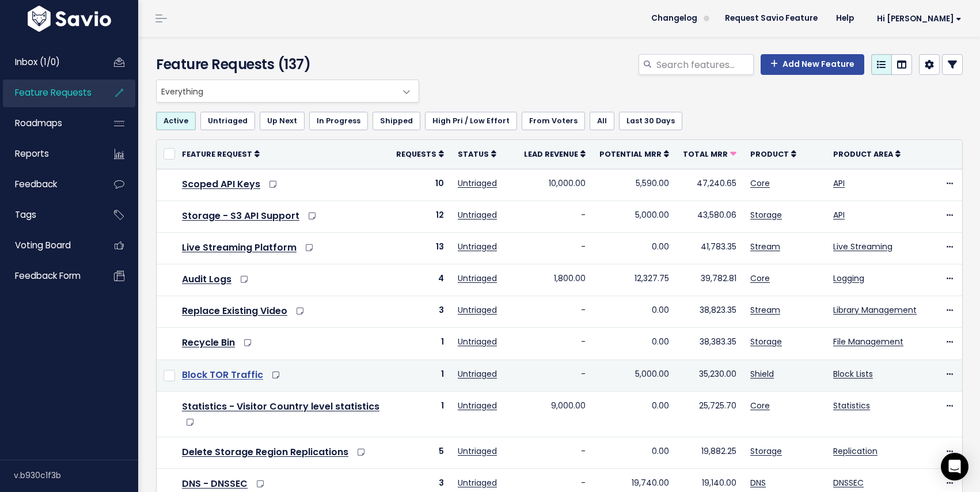 The image size is (980, 492). I want to click on a: Block TOR Traffic, so click(222, 374).